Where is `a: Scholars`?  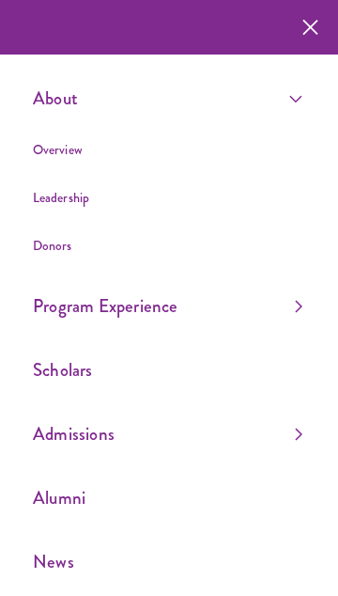 a: Scholars is located at coordinates (167, 369).